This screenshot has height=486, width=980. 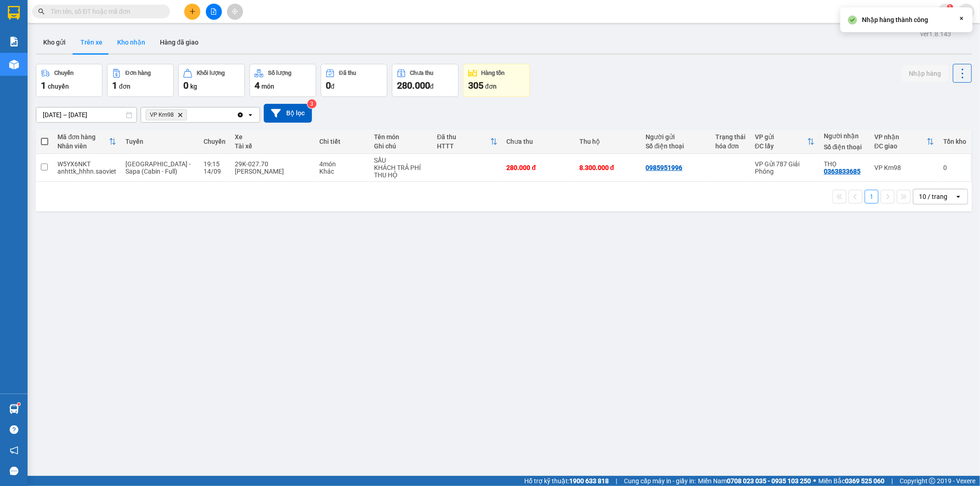 I want to click on div: 0, so click(x=955, y=168).